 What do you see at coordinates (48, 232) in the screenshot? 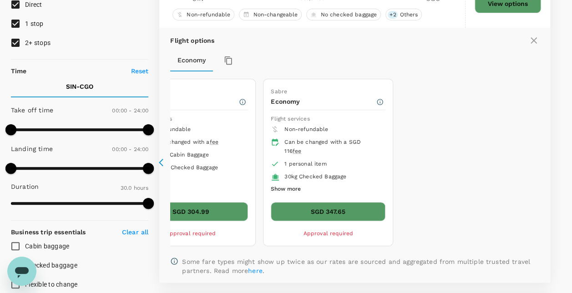
I see `strong: Business trip essentials` at bounding box center [48, 232].